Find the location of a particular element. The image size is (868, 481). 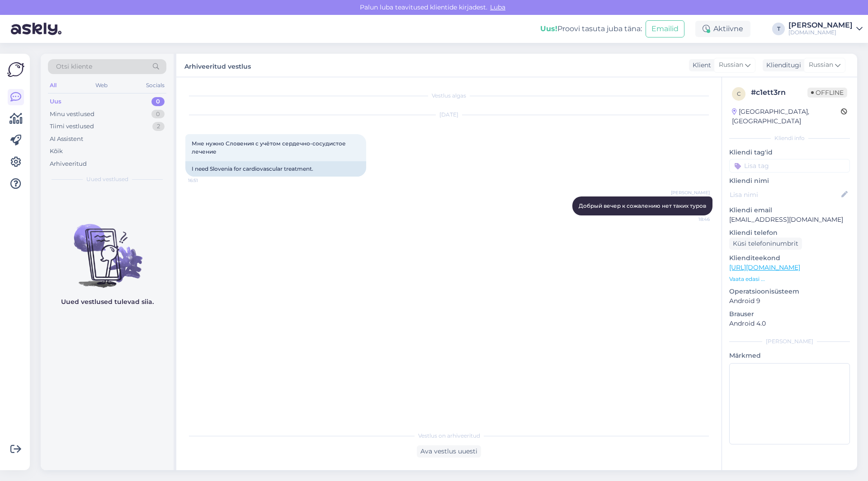

span: Offline is located at coordinates (828, 93).